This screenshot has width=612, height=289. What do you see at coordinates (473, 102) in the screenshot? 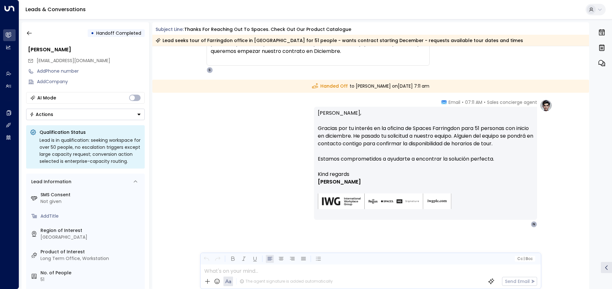
I see `span: 07:11 AM` at bounding box center [473, 102].